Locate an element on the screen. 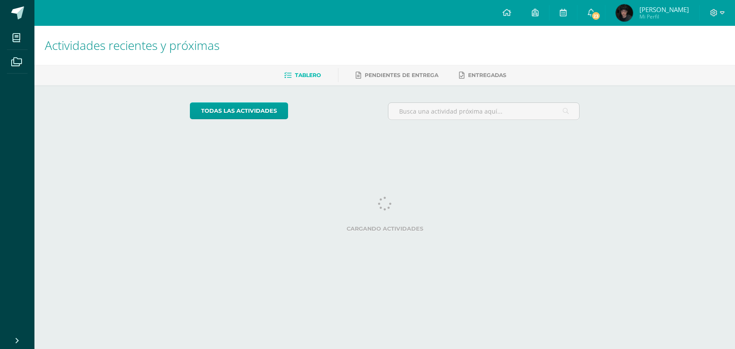  label: Cargando actividades is located at coordinates (385, 229).